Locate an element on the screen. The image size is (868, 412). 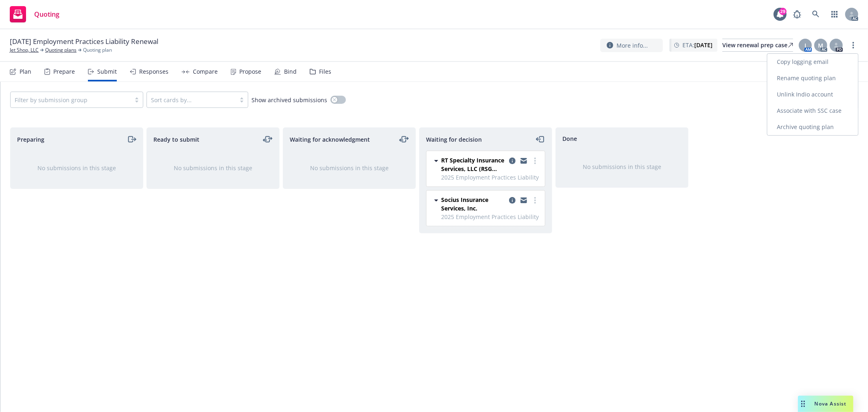
a: View renewal prep case is located at coordinates (758, 45).